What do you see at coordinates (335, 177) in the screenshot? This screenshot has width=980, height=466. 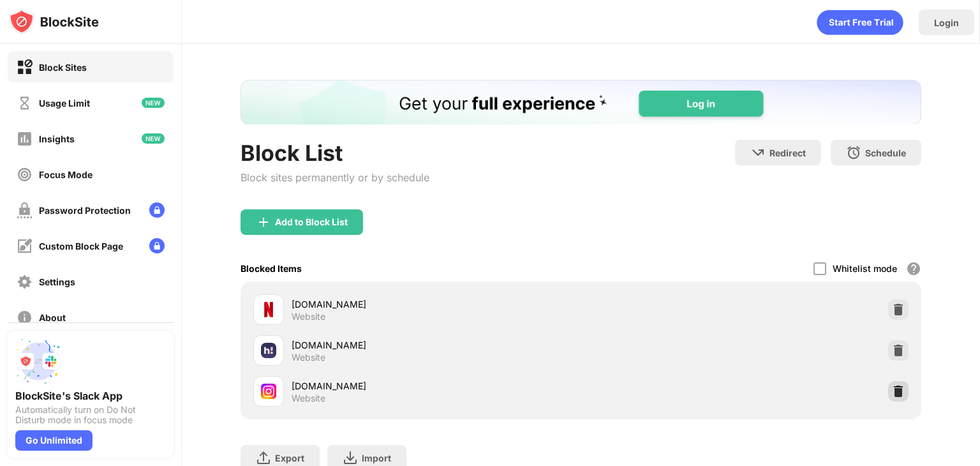 I see `div: Block sites permanently or by schedule` at bounding box center [335, 177].